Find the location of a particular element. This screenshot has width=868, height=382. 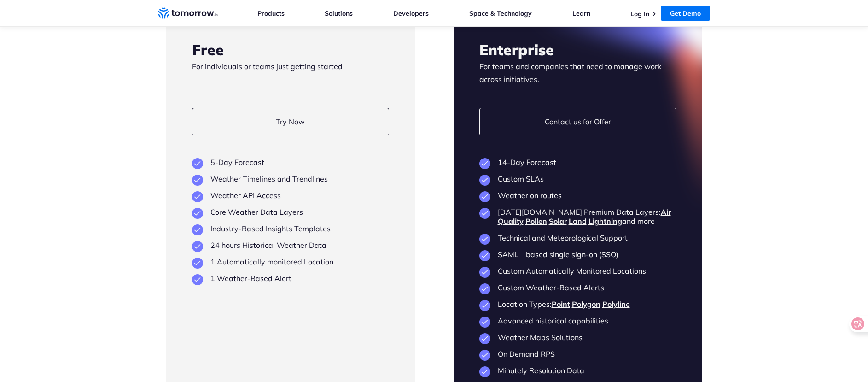

a: Contact us for Offer is located at coordinates (578, 122).